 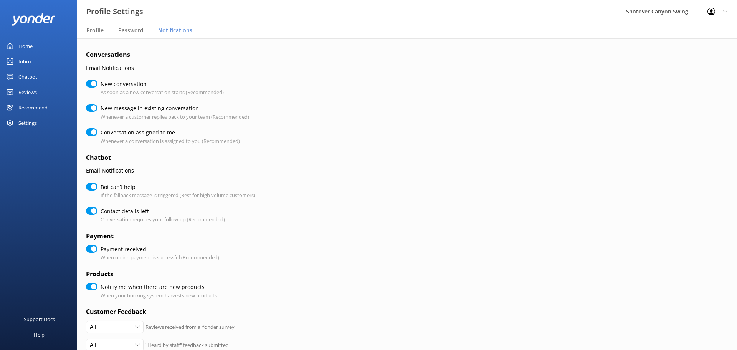 I want to click on div: Inbox, so click(x=25, y=61).